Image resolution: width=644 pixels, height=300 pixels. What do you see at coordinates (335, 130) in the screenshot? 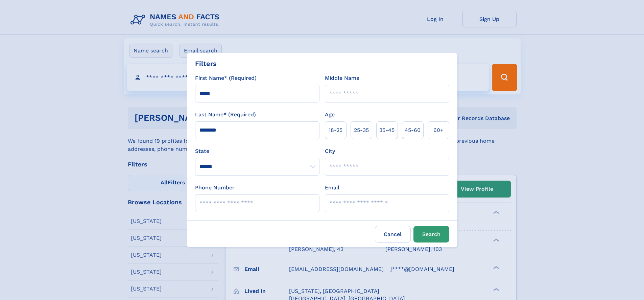
I see `span: 18‑25` at bounding box center [335, 130].